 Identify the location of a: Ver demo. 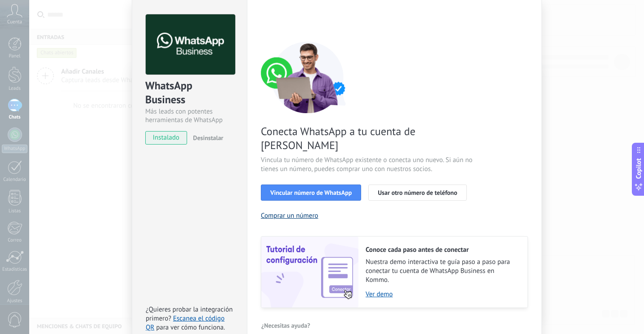
(442, 294).